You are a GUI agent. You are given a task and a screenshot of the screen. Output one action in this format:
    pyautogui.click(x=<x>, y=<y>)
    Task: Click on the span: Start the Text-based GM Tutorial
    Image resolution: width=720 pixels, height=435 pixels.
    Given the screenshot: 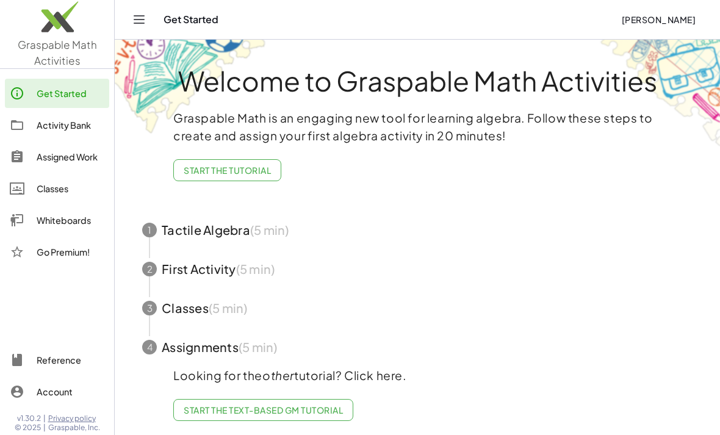 What is the action you would take?
    pyautogui.click(x=263, y=410)
    